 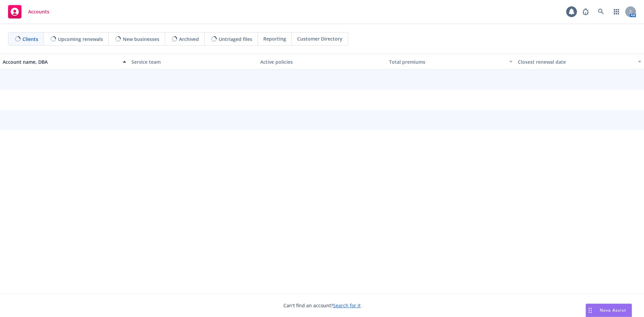 I want to click on div: Total premiums, so click(x=447, y=62).